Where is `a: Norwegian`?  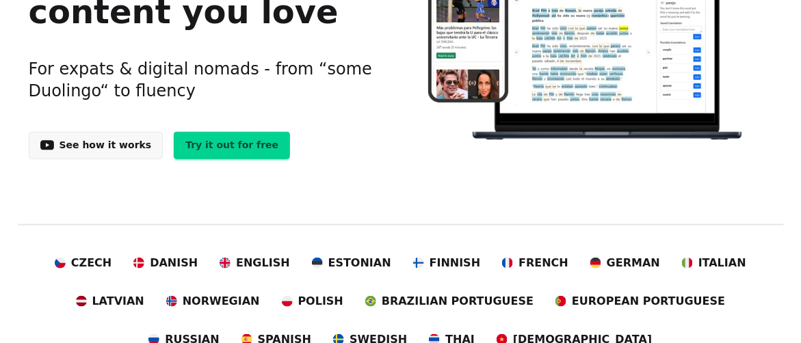
a: Norwegian is located at coordinates (213, 302).